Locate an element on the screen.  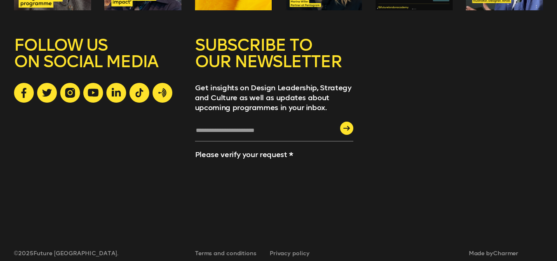
h5: FOLLOW US ON SOCIAL MEDIA is located at coordinates (97, 60).